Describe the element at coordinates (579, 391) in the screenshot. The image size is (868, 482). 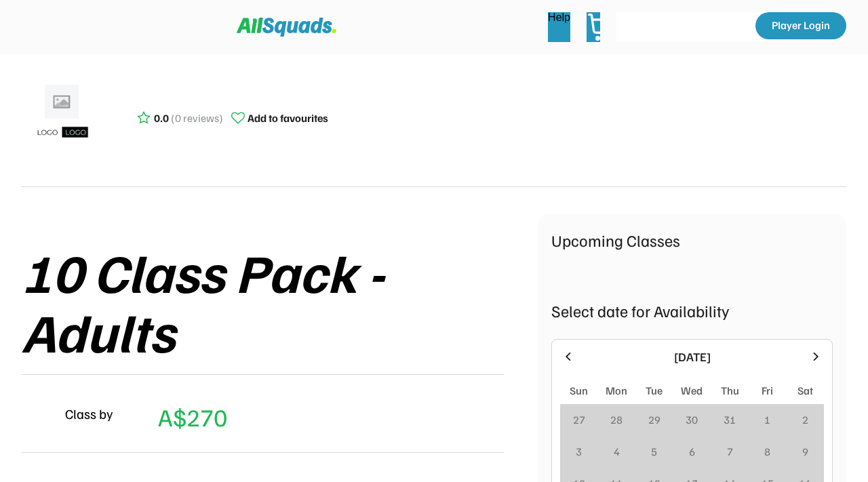
I see `div: Sun` at that location.